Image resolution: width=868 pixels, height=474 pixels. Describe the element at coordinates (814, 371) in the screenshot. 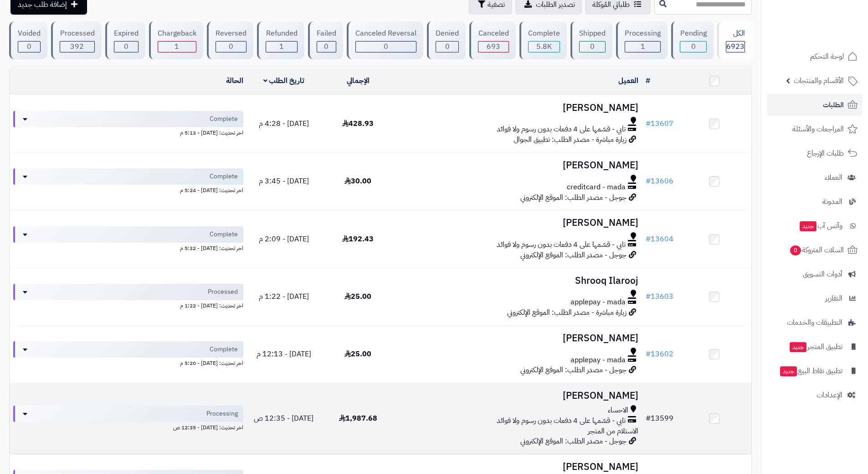

I see `a: تطبيق نقاط البيعجديد` at that location.